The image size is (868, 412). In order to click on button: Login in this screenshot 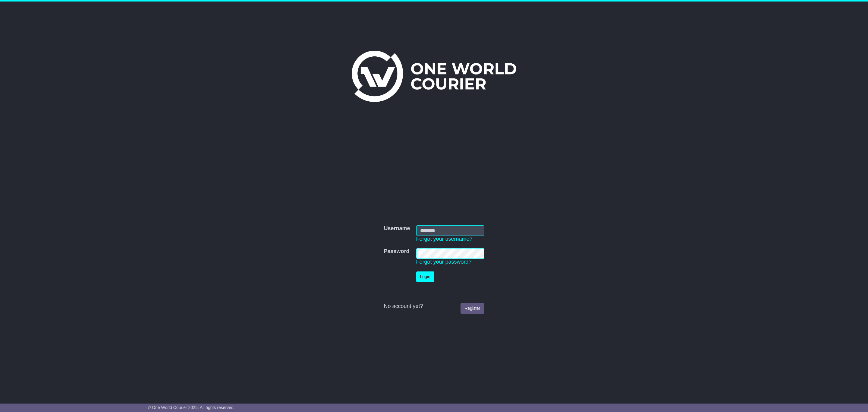, I will do `click(425, 276)`.